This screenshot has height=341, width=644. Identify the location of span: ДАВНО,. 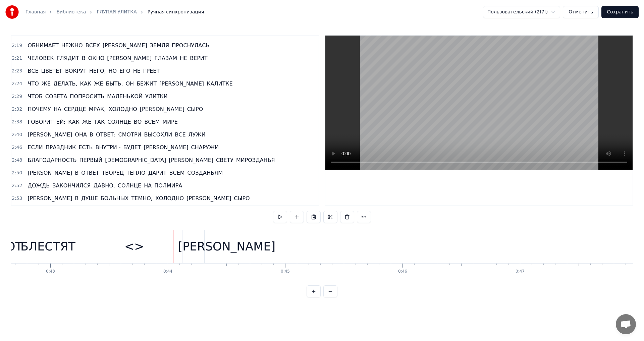
(104, 186).